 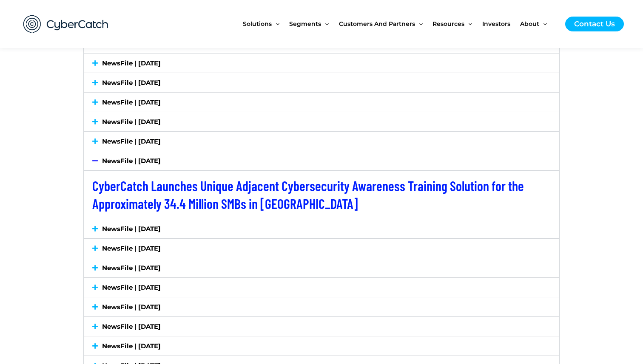 What do you see at coordinates (448, 24) in the screenshot?
I see `span: Resources` at bounding box center [448, 24].